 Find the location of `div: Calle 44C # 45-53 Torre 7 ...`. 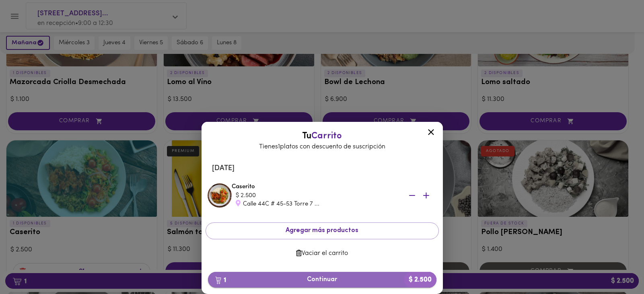

div: Calle 44C # 45-53 Torre 7 ... is located at coordinates (316, 204).